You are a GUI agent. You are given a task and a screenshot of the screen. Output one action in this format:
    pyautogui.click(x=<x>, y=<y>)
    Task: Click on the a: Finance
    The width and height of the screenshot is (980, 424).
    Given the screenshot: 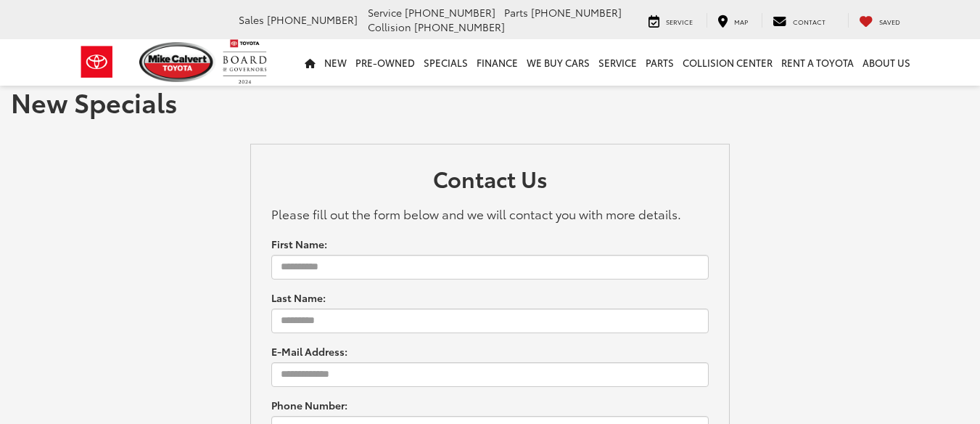 What is the action you would take?
    pyautogui.click(x=497, y=62)
    